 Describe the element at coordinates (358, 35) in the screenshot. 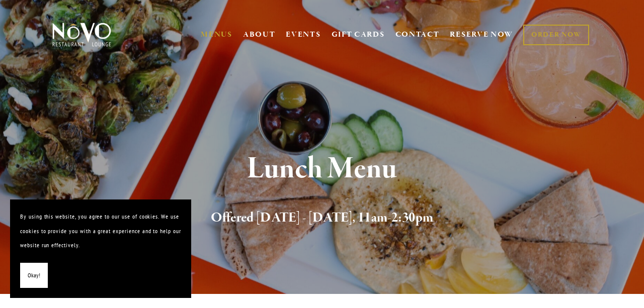

I see `a: GIFT CARDS` at that location.